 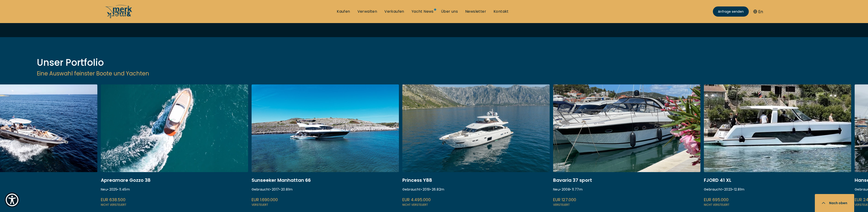 What do you see at coordinates (367, 12) in the screenshot?
I see `a: Verwalten` at bounding box center [367, 12].